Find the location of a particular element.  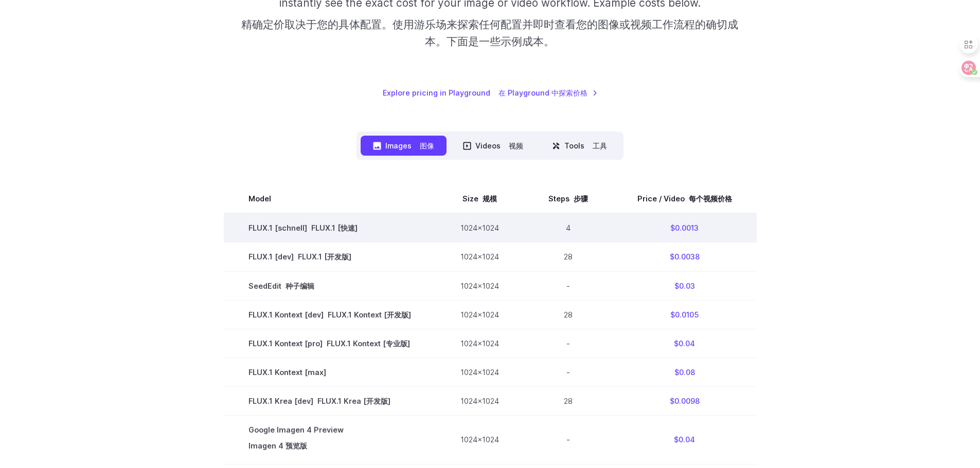

th: Price / Video is located at coordinates (684, 199).